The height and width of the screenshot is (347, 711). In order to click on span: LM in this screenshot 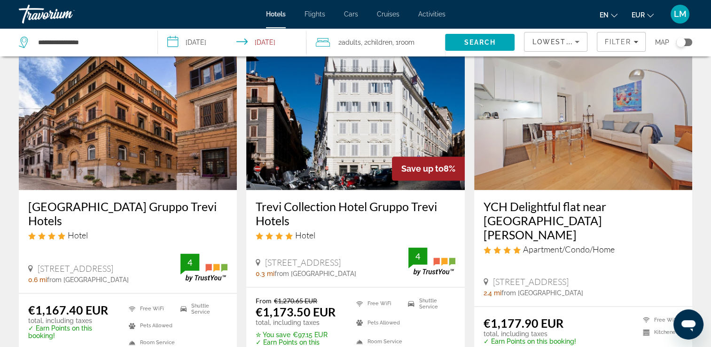, I will do `click(680, 14)`.